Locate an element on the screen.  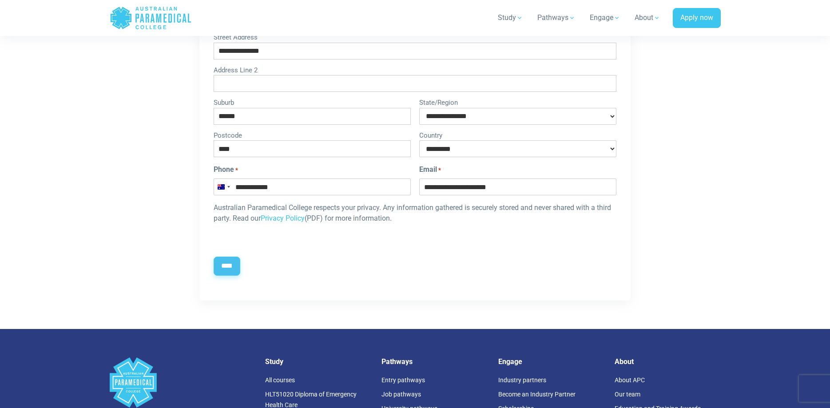
a: Study is located at coordinates (510, 18).